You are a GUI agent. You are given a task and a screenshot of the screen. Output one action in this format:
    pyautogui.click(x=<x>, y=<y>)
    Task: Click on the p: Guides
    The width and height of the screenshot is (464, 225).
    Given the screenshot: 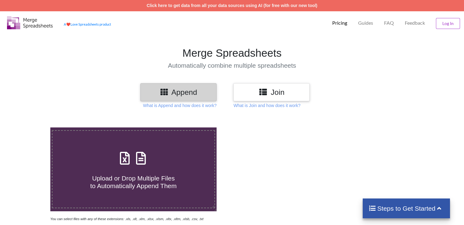 What is the action you would take?
    pyautogui.click(x=366, y=23)
    